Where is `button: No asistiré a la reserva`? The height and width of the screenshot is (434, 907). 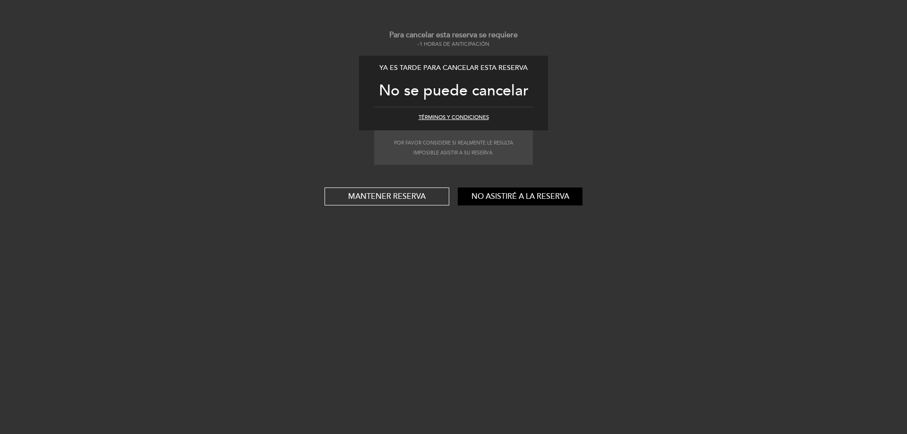 button: No asistiré a la reserva is located at coordinates (520, 197).